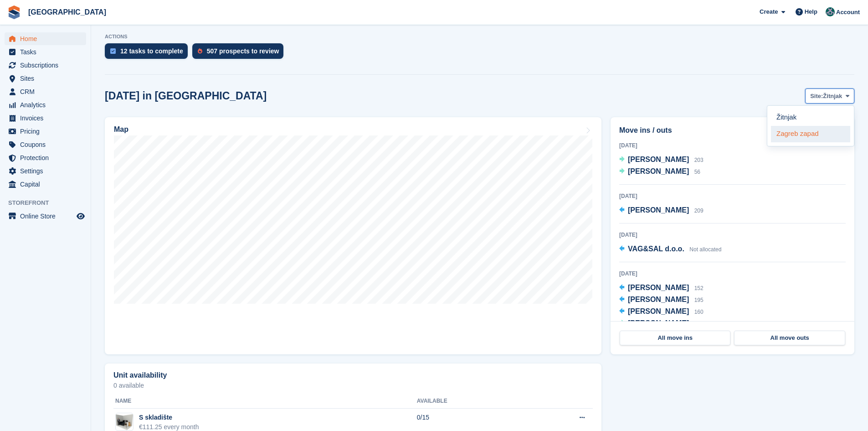 Image resolution: width=868 pixels, height=431 pixels. I want to click on div: 507 prospects to review, so click(243, 51).